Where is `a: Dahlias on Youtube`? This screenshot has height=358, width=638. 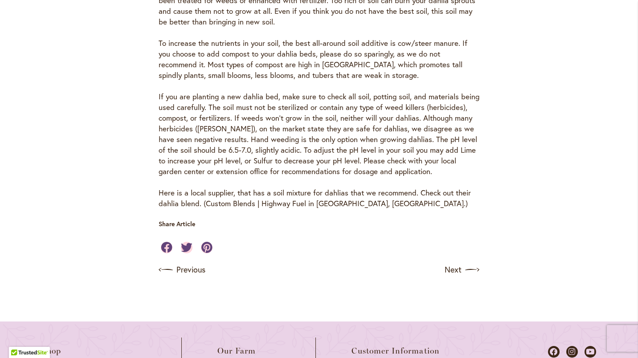 a: Dahlias on Youtube is located at coordinates (591, 352).